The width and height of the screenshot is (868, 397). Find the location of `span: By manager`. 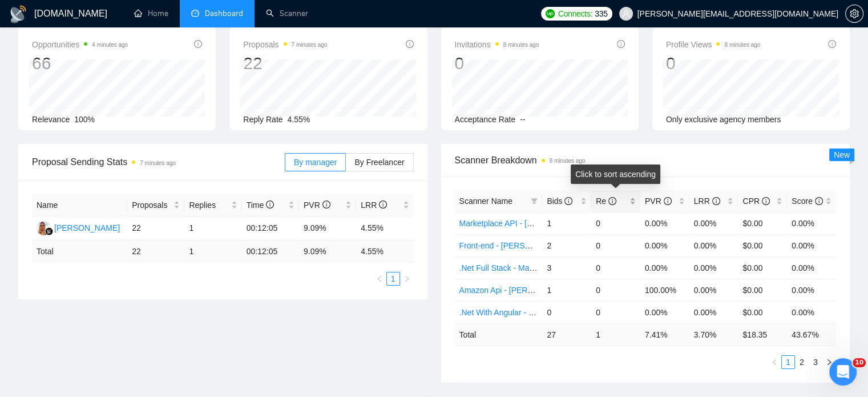

span: By manager is located at coordinates (315, 162).